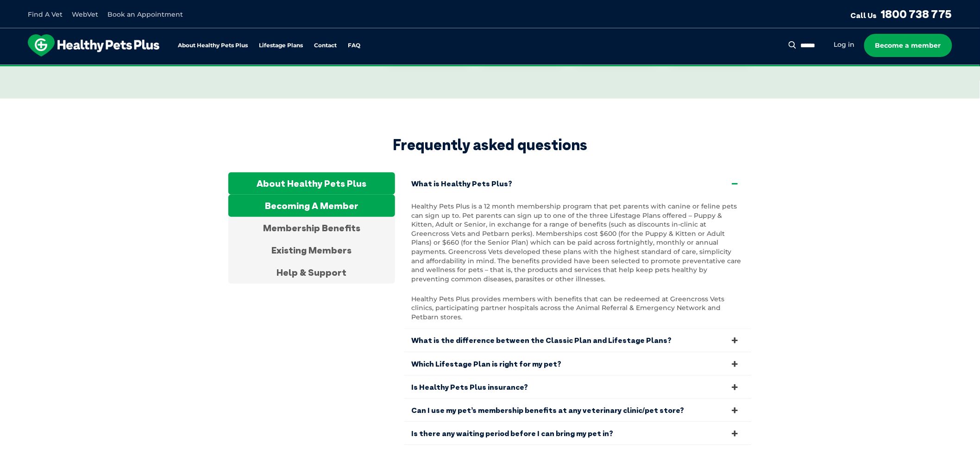 This screenshot has height=469, width=980. Describe the element at coordinates (578, 183) in the screenshot. I see `a: What is Healthy Pets Plus?` at that location.